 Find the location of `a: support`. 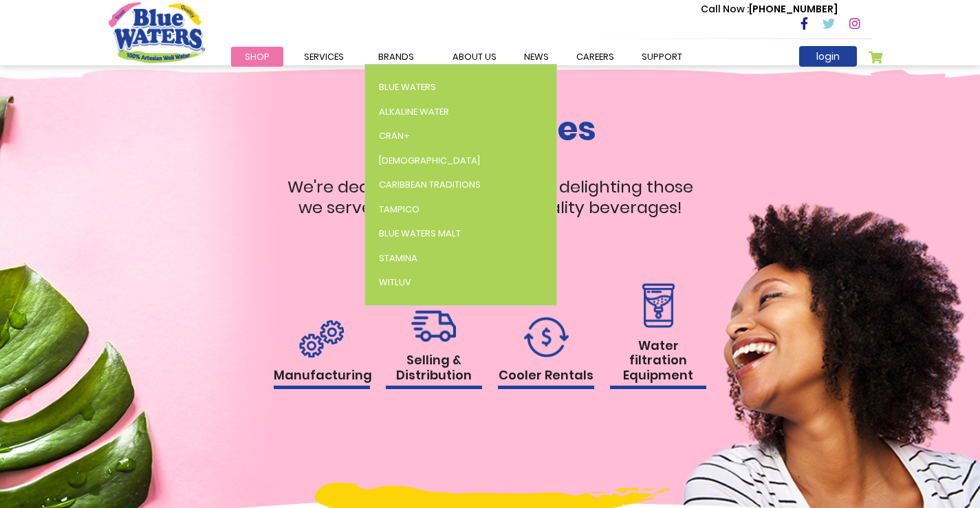

a: support is located at coordinates (662, 56).